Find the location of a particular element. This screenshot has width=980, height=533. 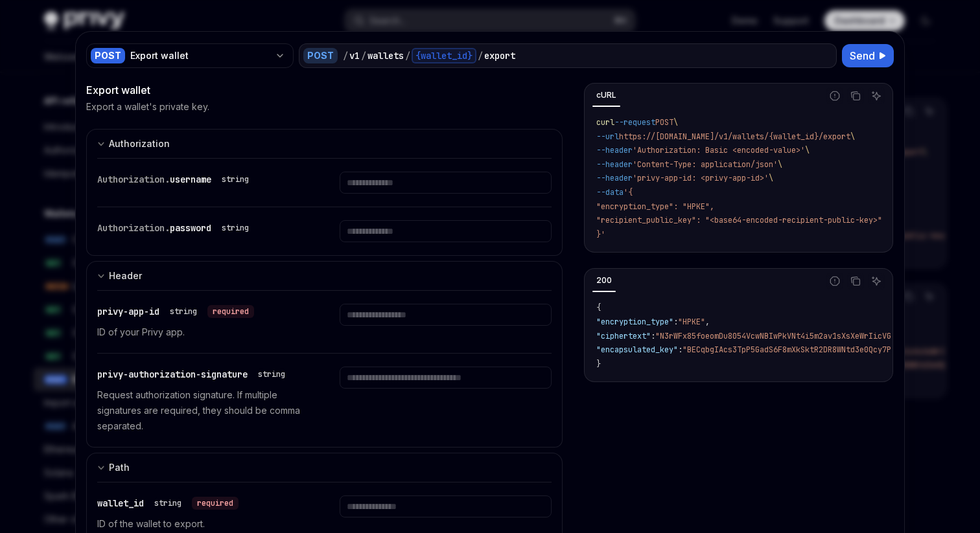

span: wallet_id is located at coordinates (121, 504).